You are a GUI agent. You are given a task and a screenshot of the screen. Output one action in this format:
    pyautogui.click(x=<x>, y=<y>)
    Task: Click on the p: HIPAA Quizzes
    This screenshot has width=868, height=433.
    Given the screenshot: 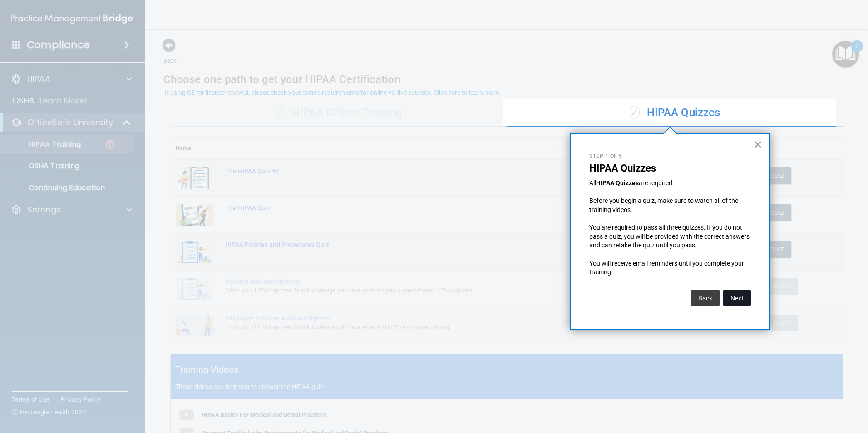 What is the action you would take?
    pyautogui.click(x=670, y=168)
    